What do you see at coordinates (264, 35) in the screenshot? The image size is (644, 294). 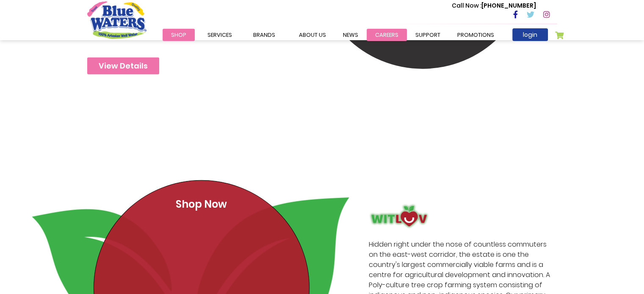 I see `span: Brands` at bounding box center [264, 35].